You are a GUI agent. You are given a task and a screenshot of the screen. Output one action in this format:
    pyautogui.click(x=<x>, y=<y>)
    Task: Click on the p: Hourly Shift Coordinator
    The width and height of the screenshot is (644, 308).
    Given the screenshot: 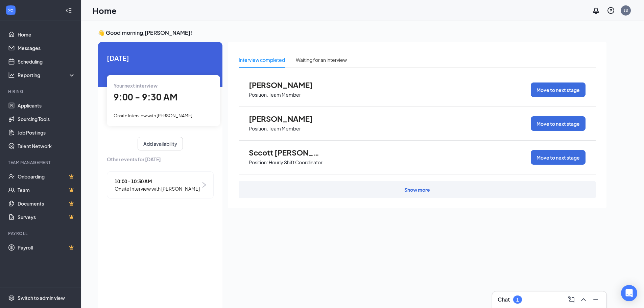 What is the action you would take?
    pyautogui.click(x=295, y=162)
    